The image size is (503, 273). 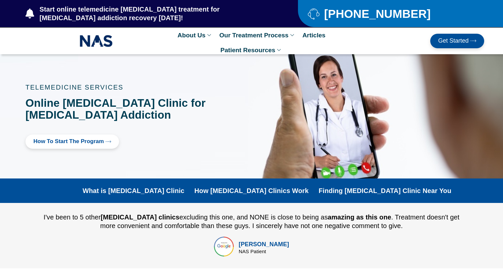 I want to click on a: How to Start the program, so click(x=72, y=141).